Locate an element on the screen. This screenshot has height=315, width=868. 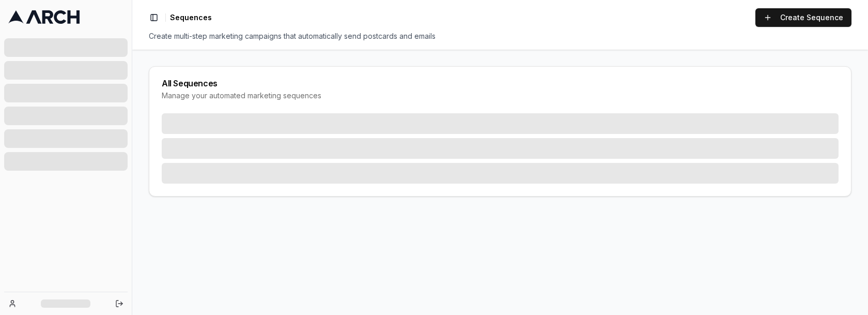
span: Sequences is located at coordinates (191, 17).